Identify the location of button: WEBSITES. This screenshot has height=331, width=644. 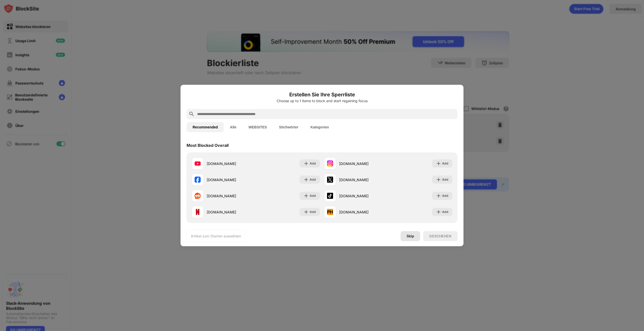
(258, 127).